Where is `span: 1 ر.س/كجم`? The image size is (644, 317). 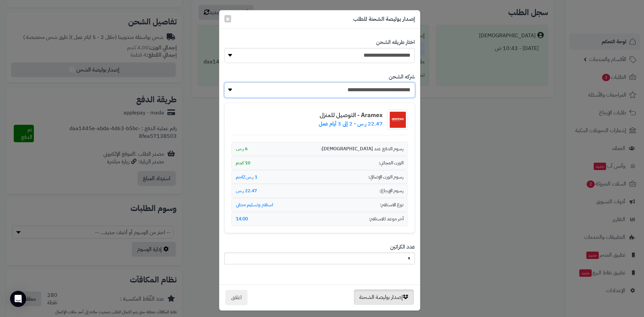 span: 1 ر.س/كجم is located at coordinates (246, 177).